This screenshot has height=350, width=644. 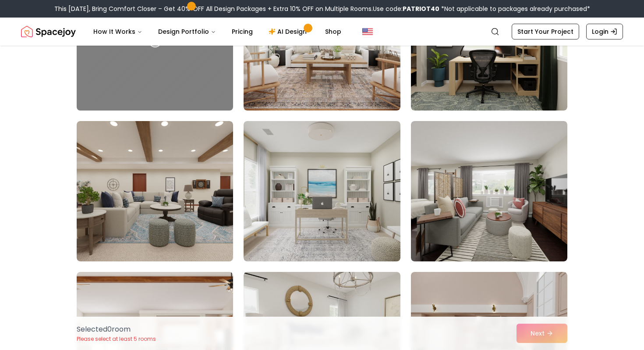 I want to click on span: Use code:, so click(x=406, y=9).